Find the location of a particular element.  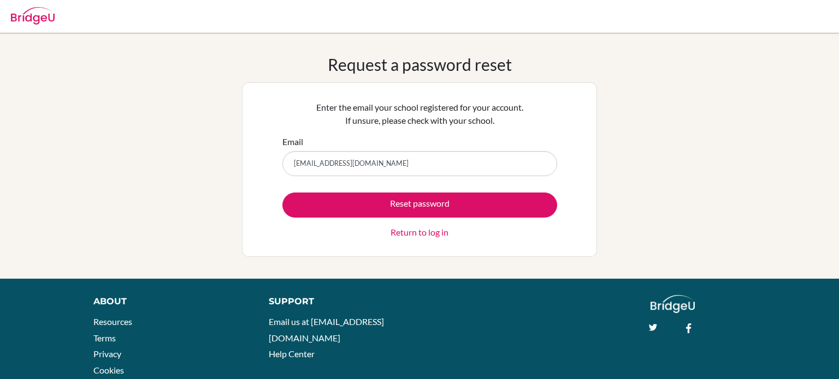

p: Enter the email your school registered for your account. If unsure, please check with your school. is located at coordinates (419, 114).